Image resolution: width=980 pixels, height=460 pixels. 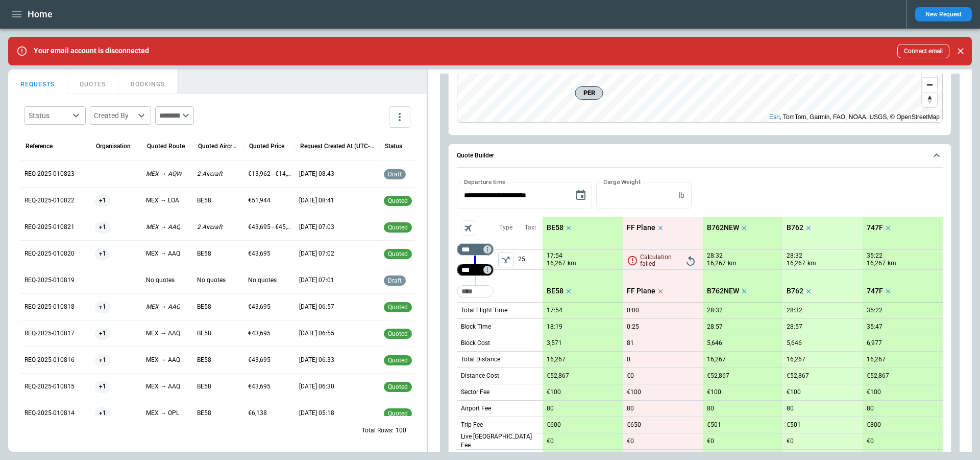 I want to click on p: 35:22, so click(x=875, y=255).